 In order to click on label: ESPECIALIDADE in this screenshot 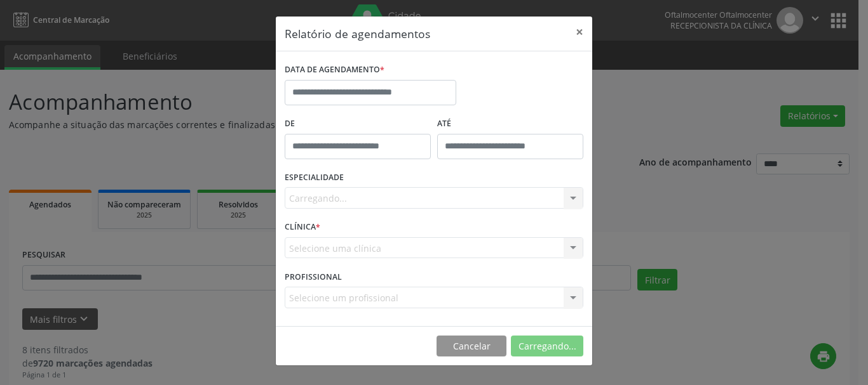, I will do `click(314, 177)`.